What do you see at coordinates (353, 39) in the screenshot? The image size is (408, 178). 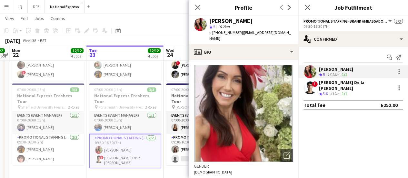 I see `div: Confirmed` at bounding box center [353, 39].